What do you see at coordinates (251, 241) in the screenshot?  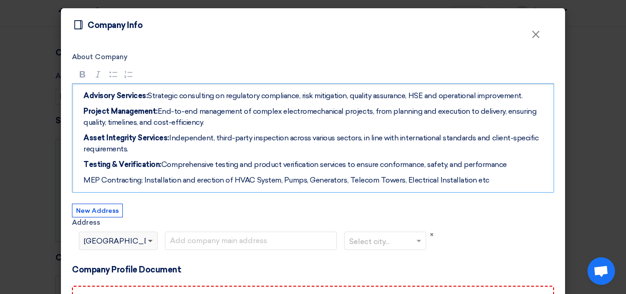 I see `input: Add company main address` at bounding box center [251, 241].